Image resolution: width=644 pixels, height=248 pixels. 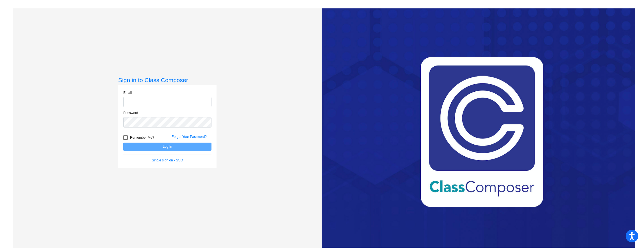 What do you see at coordinates (142, 138) in the screenshot?
I see `span: Remember Me?` at bounding box center [142, 138].